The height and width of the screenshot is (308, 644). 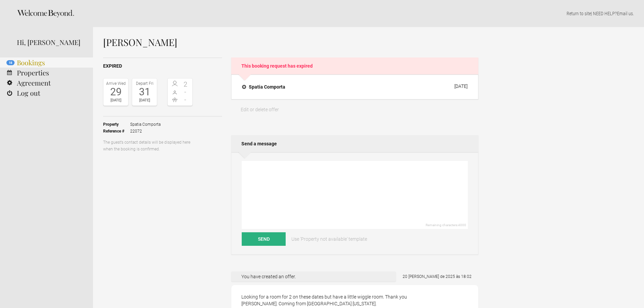 What do you see at coordinates (313, 277) in the screenshot?
I see `div: You have created an offer.` at bounding box center [313, 277].